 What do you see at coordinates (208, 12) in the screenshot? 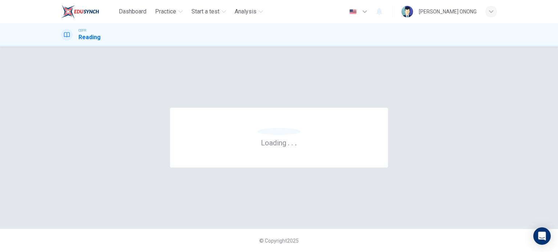
I see `button: Start a test` at bounding box center [208, 12].